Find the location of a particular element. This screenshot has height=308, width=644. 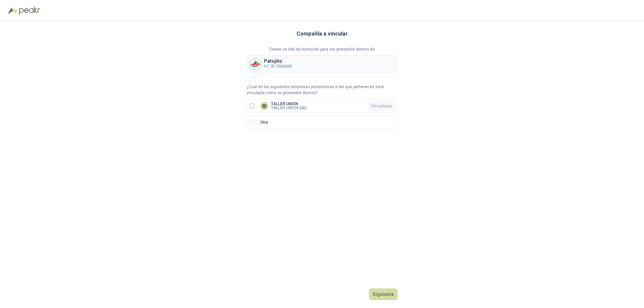

p: Otro is located at coordinates (264, 122).